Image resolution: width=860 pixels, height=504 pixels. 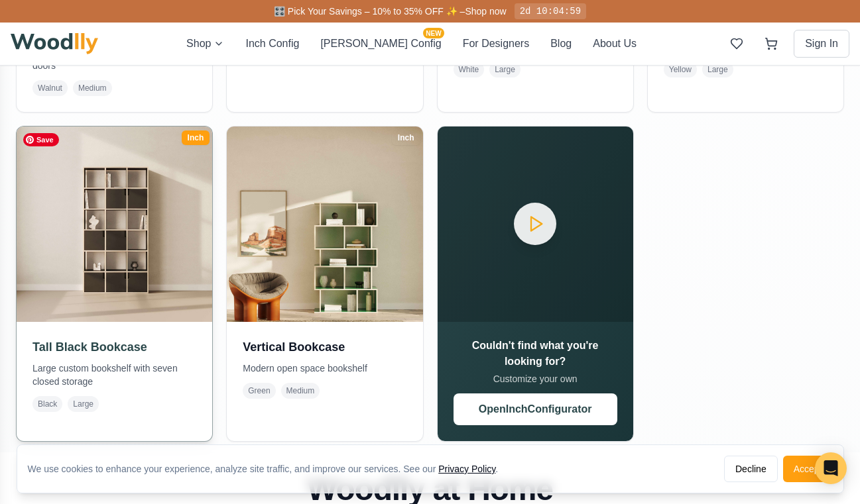 I want to click on div: Open Intercom Messenger, so click(x=832, y=469).